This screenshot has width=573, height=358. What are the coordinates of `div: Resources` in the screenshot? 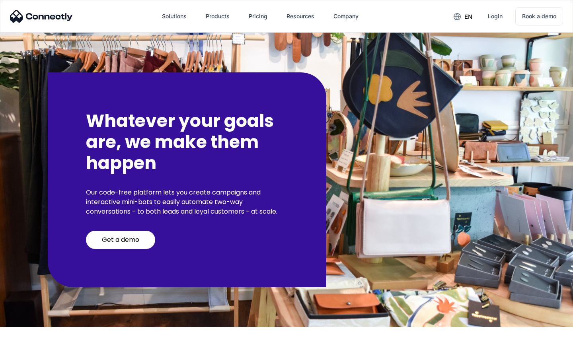 It's located at (301, 16).